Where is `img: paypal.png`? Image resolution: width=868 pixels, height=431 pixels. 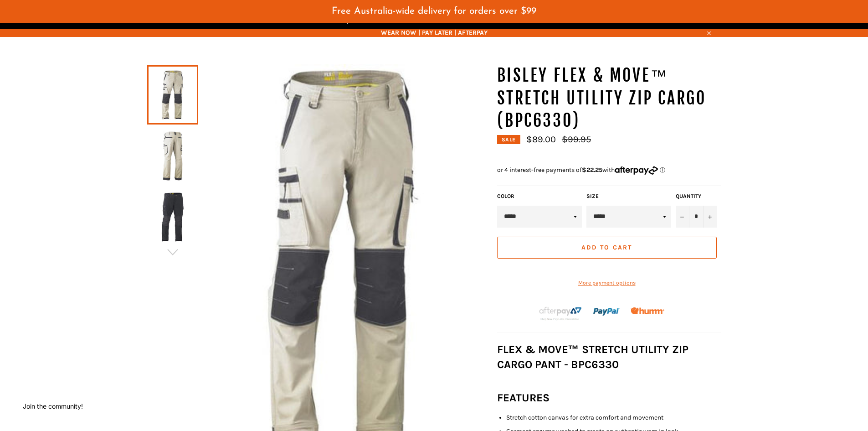 img: paypal.png is located at coordinates (606, 311).